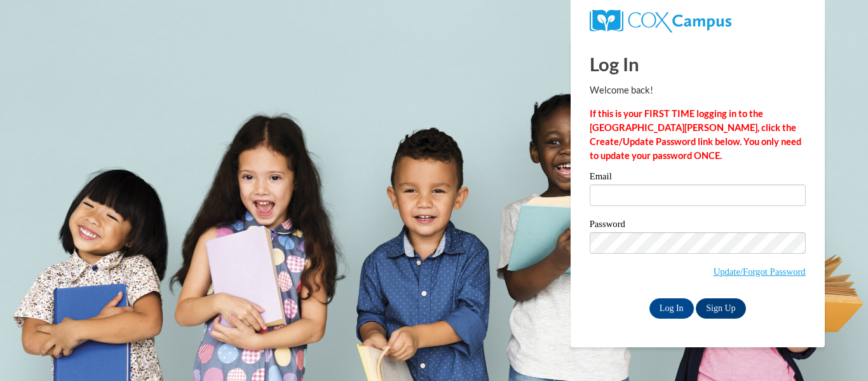  What do you see at coordinates (698, 226) in the screenshot?
I see `label: Password` at bounding box center [698, 226].